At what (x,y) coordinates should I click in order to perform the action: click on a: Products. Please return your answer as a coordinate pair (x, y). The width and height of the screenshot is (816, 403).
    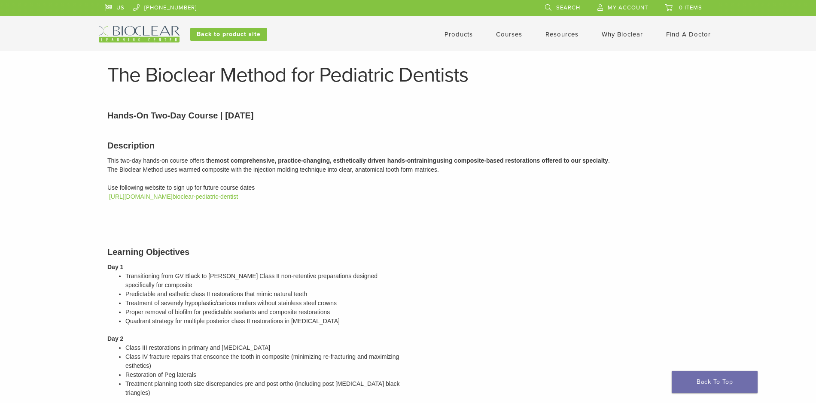
    Looking at the image, I should click on (459, 34).